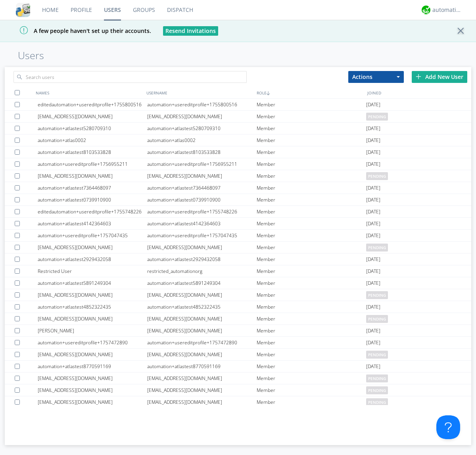 This screenshot has height=455, width=476. I want to click on div: automation+usereditprofile+1755800516, so click(202, 104).